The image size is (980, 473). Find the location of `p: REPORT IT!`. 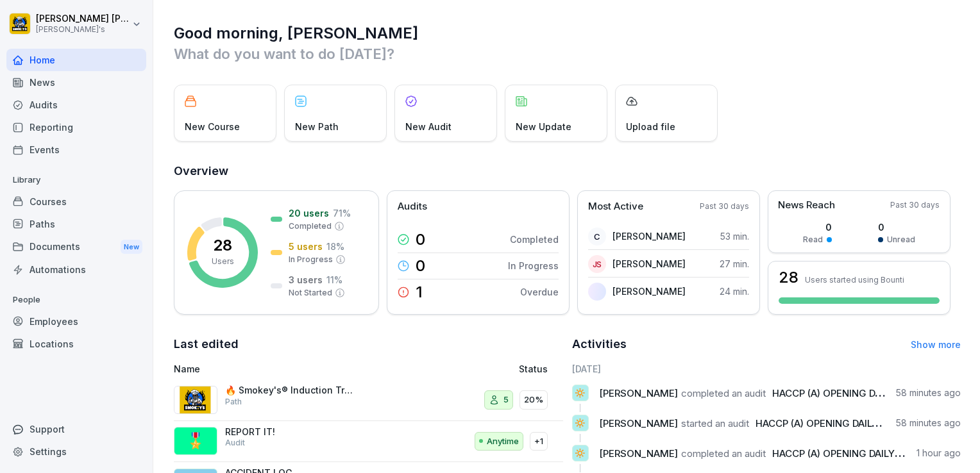

p: REPORT IT! is located at coordinates (289, 432).